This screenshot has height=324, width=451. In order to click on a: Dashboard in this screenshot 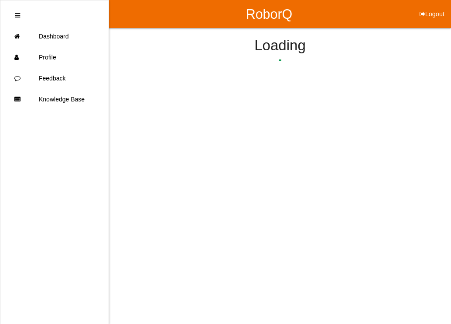, I will do `click(55, 36)`.